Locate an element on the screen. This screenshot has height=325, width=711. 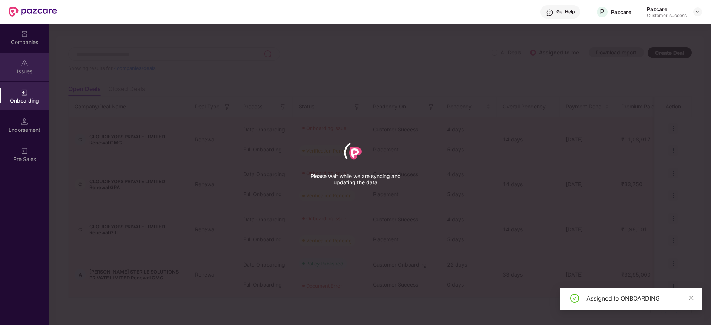
img: svg+xml;base64,PHN2ZyBpZD0iRHJvcGRvd24tMzJ4MzIiIHhtbG5zPSJodHRwOi8vd3d3LnczLm9yZy8yMDAwL3N2ZyIgd2... is located at coordinates (697, 12).